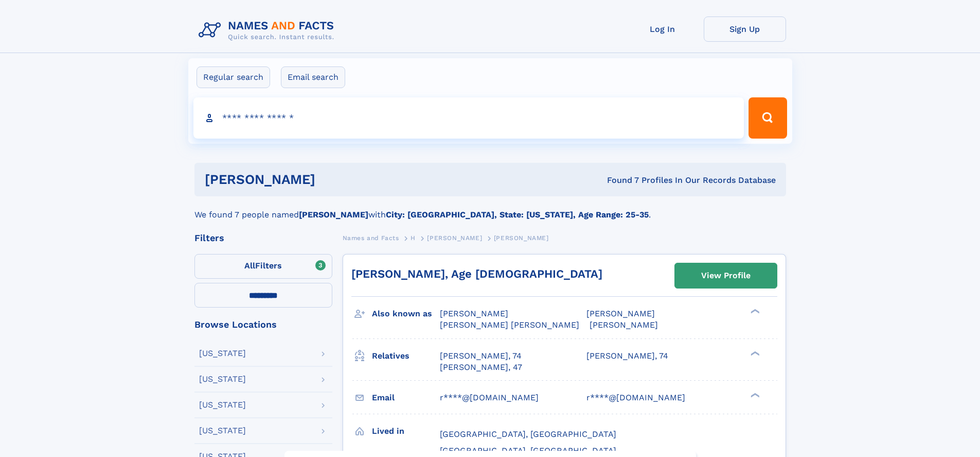  Describe the element at coordinates (233, 77) in the screenshot. I see `label: Regular search` at that location.